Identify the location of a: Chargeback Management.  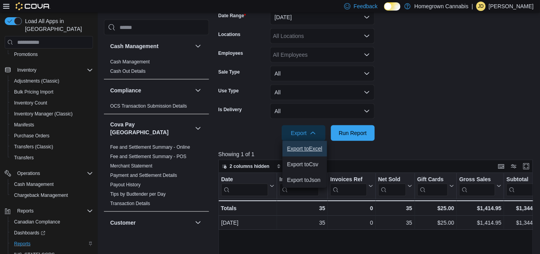
(41, 195).